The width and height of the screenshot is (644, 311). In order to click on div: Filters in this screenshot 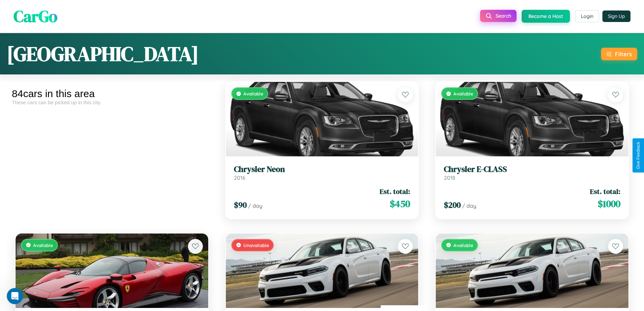, I will do `click(624, 54)`.